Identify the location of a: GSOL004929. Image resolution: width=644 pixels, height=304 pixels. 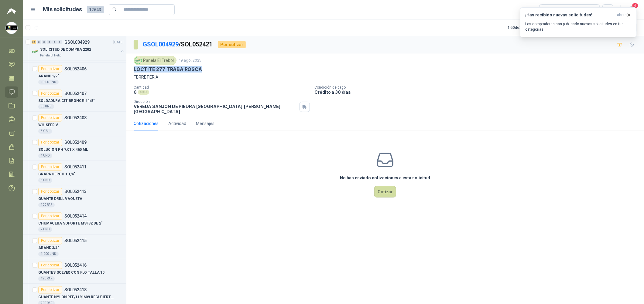
(161, 44).